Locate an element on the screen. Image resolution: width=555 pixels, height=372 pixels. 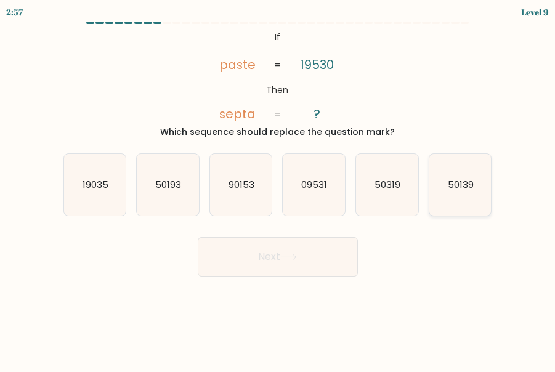
div: 2:57 is located at coordinates (14, 12).